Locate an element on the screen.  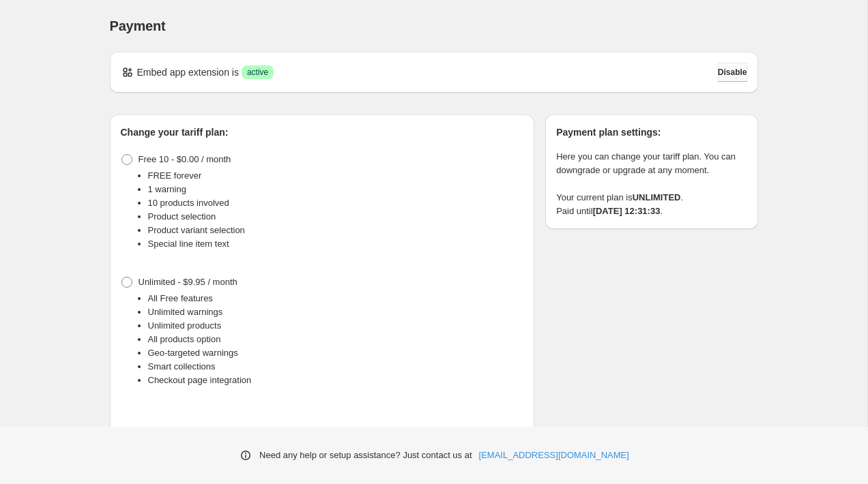
li: Unlimited warnings is located at coordinates (335, 312).